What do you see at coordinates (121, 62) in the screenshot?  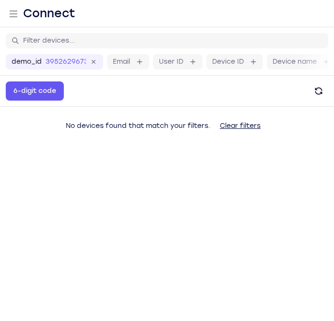 I see `label: Email` at bounding box center [121, 62].